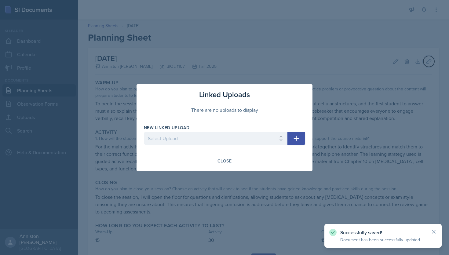 The width and height of the screenshot is (449, 255). Describe the element at coordinates (224, 161) in the screenshot. I see `div: Close` at that location.